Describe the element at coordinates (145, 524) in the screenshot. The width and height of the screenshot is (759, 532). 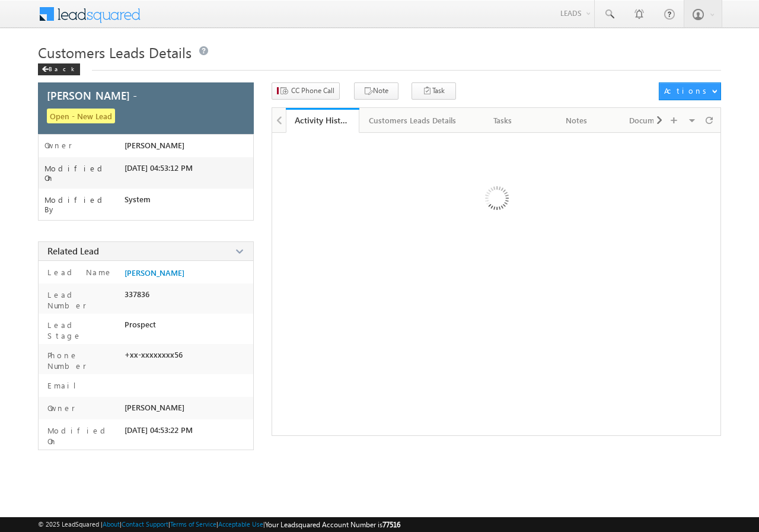
I see `a: Contact Support` at that location.